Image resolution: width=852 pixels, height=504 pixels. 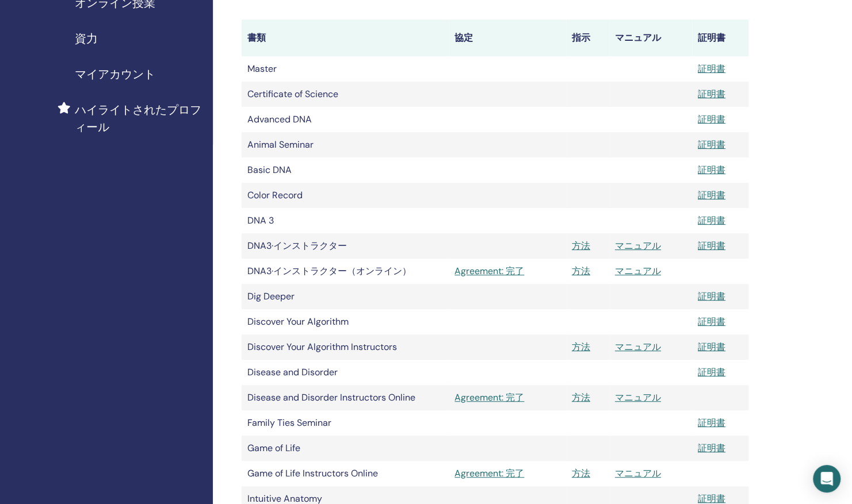 I want to click on td: Animal Seminar, so click(x=345, y=145).